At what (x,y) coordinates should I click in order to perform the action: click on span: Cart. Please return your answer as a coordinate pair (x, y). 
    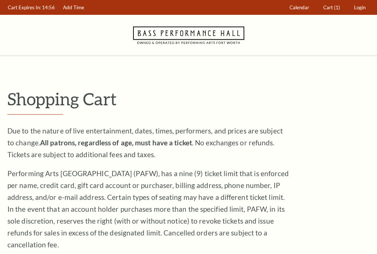
    Looking at the image, I should click on (328, 7).